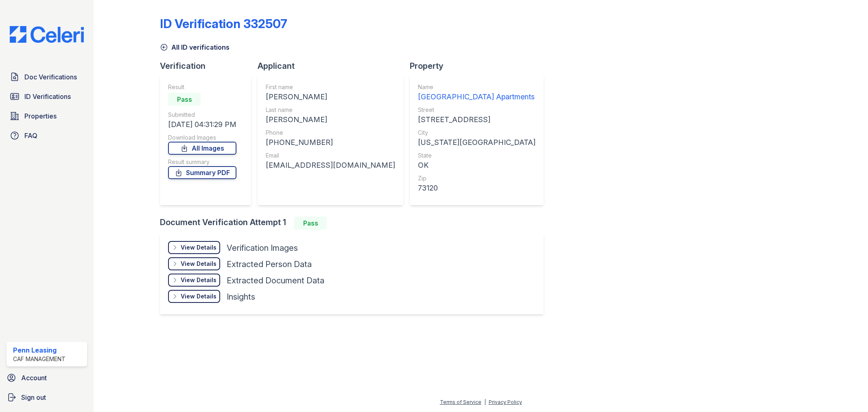 The width and height of the screenshot is (868, 412). Describe the element at coordinates (48, 97) in the screenshot. I see `span: ID Verifications` at that location.